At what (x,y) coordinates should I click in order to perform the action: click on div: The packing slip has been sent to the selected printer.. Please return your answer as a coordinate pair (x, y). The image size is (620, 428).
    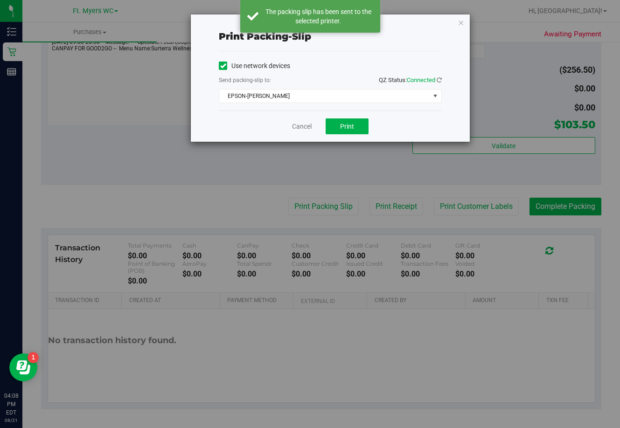
    Looking at the image, I should click on (318, 16).